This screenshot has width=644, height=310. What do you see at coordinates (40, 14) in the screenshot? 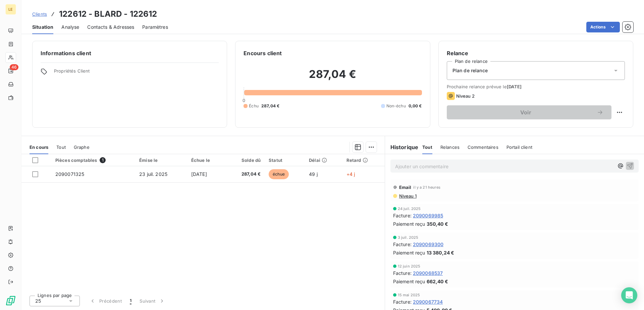
I see `a: Clients` at bounding box center [40, 14].